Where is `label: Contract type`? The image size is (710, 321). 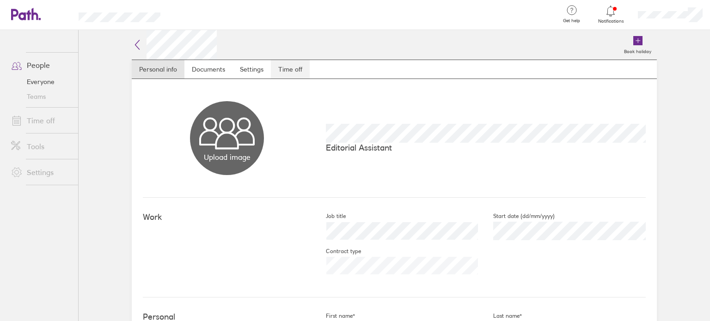 label: Contract type is located at coordinates (336, 251).